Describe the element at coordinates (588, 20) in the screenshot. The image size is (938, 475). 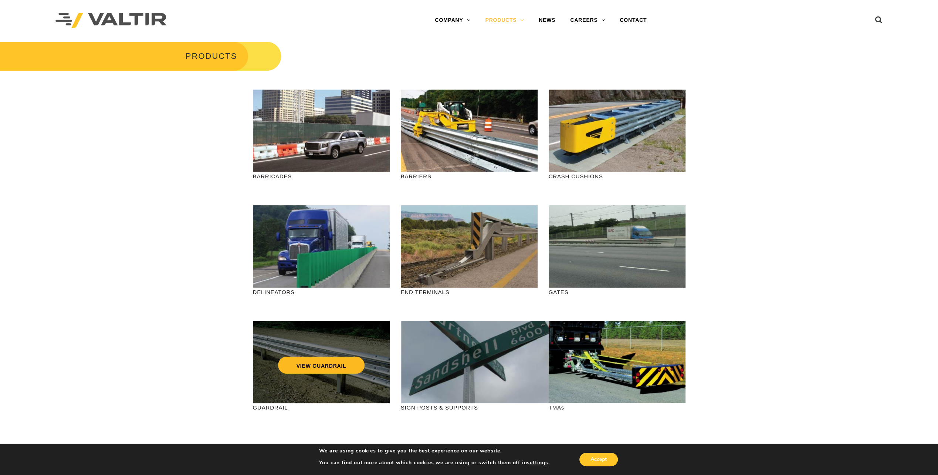
I see `a: CAREERS` at that location.